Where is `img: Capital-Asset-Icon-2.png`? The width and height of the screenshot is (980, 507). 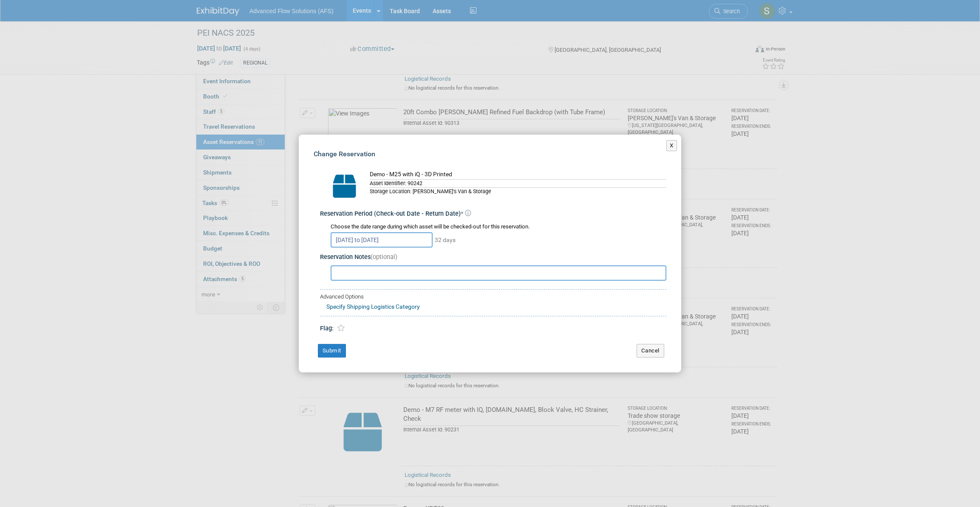
img: Capital-Asset-Icon-2.png is located at coordinates (344, 186).